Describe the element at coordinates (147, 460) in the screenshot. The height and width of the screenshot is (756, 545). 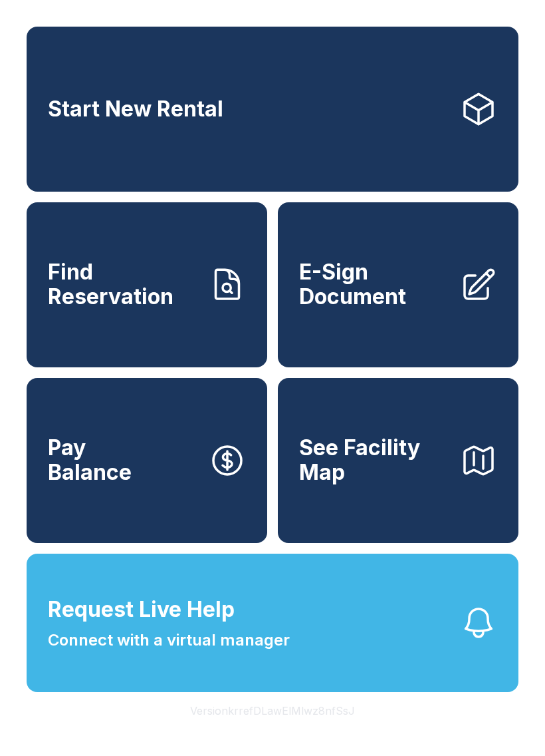
I see `button: PayBalance` at that location.